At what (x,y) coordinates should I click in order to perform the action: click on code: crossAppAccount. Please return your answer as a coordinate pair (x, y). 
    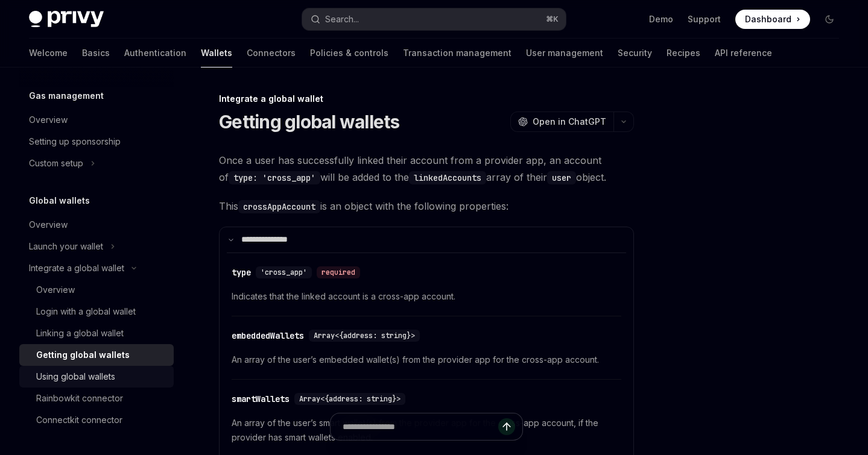
    Looking at the image, I should click on (279, 207).